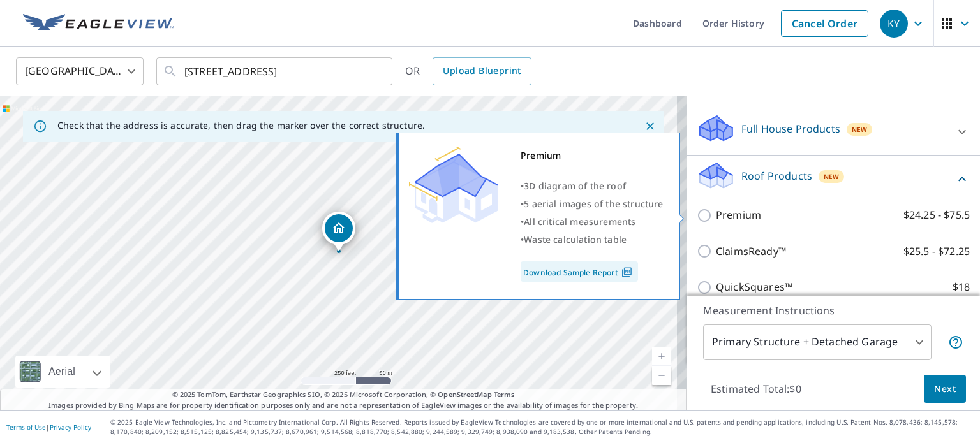  What do you see at coordinates (627, 272) in the screenshot?
I see `img: Pdf Icon` at bounding box center [627, 272].